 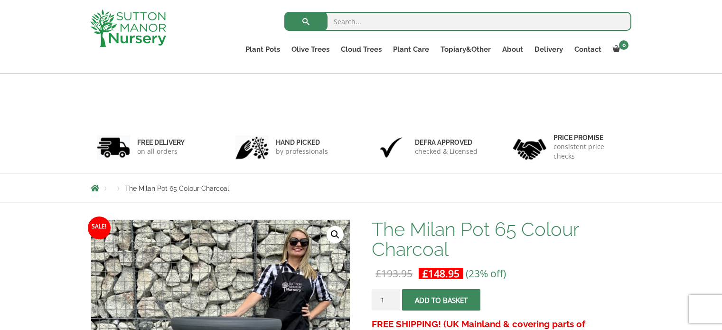 What do you see at coordinates (549, 49) in the screenshot?
I see `a: Delivery` at bounding box center [549, 49].